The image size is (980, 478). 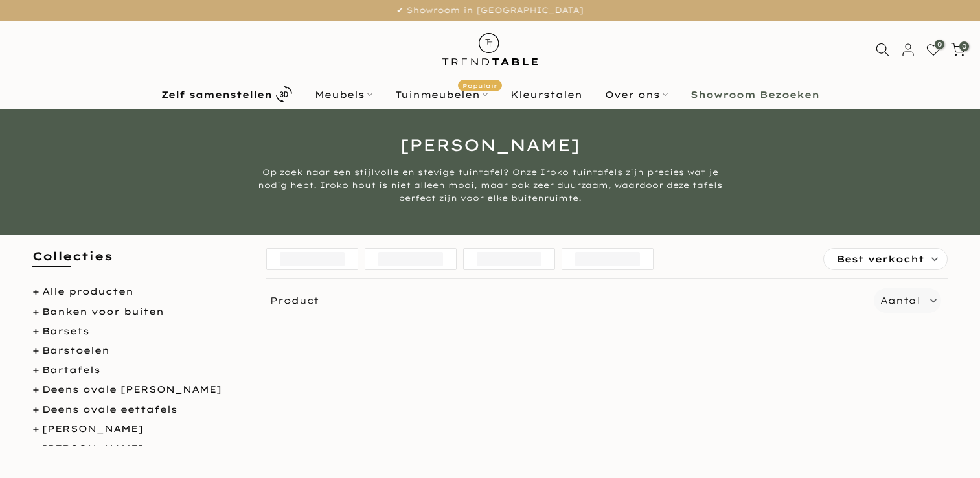 What do you see at coordinates (565, 300) in the screenshot?
I see `span: Product` at bounding box center [565, 300].